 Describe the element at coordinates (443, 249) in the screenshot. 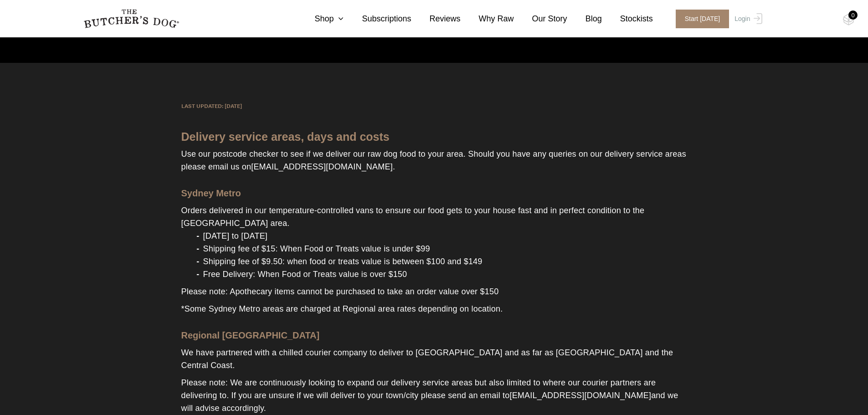

I see `li: Shipping fee of $15: When Food or Treats value is under $99` at that location.